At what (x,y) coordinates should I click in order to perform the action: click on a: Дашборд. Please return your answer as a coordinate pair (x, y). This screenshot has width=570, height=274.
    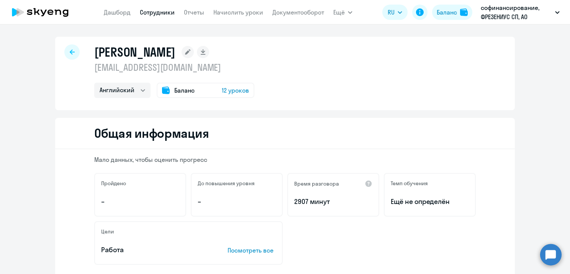
    Looking at the image, I should click on (117, 12).